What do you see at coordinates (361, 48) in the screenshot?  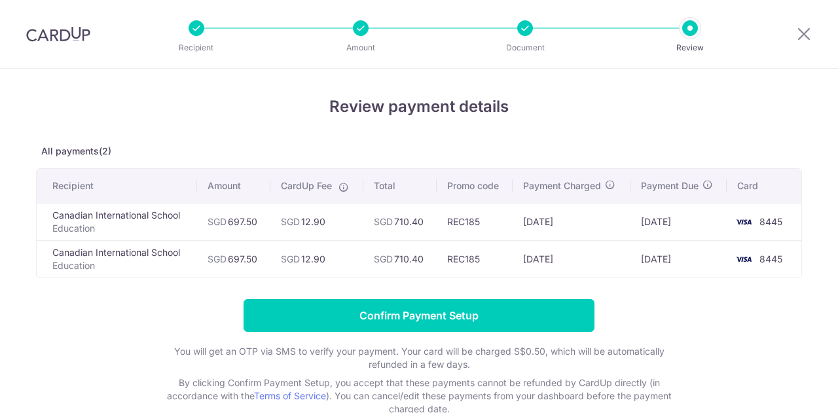 I see `p: Amount` at bounding box center [361, 48].